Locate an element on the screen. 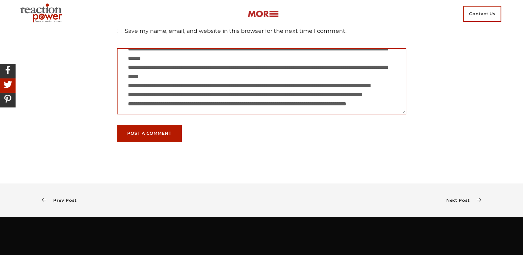 This screenshot has width=523, height=255. img: Share On Facebook is located at coordinates (8, 70).